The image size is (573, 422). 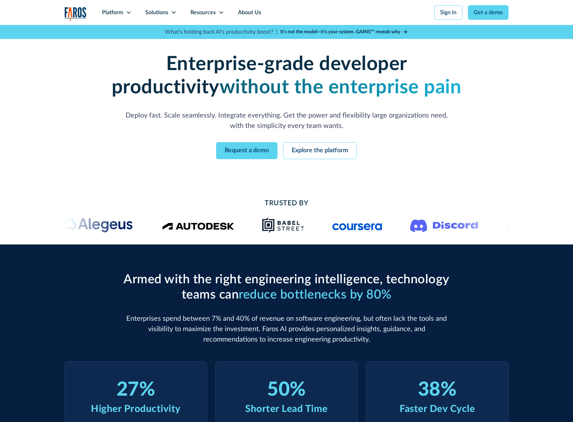 I want to click on div: Faster Dev Cycle, so click(x=437, y=409).